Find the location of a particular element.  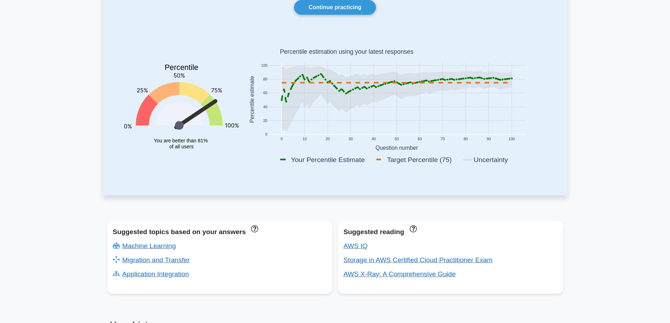

text: Percentile estimation using your latest responses is located at coordinates (346, 52).